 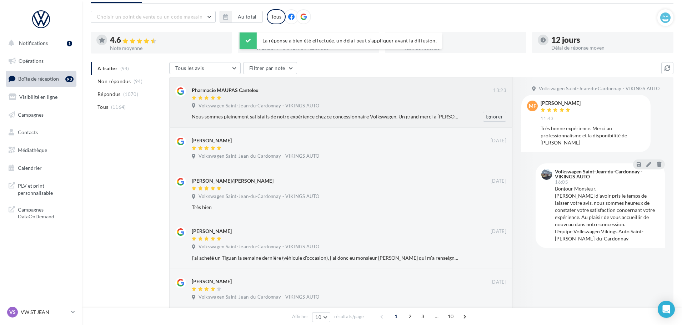 I want to click on div: Pharmacie MAUPAS Canteleu, so click(x=225, y=90).